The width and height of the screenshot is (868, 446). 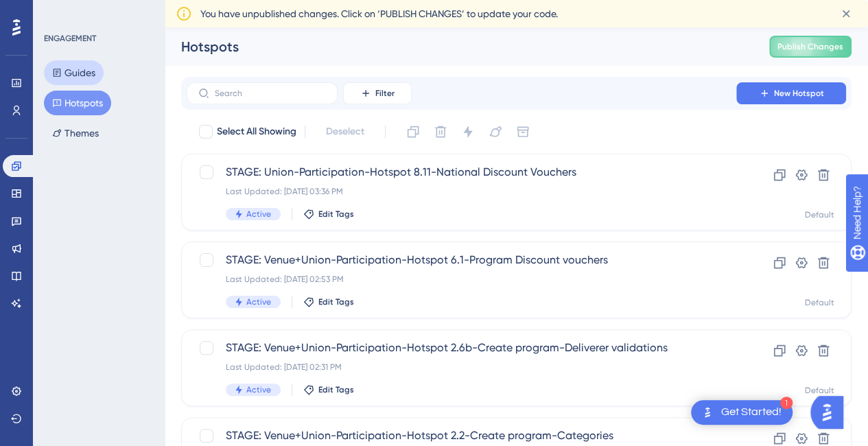 I want to click on span: Deselect, so click(x=345, y=132).